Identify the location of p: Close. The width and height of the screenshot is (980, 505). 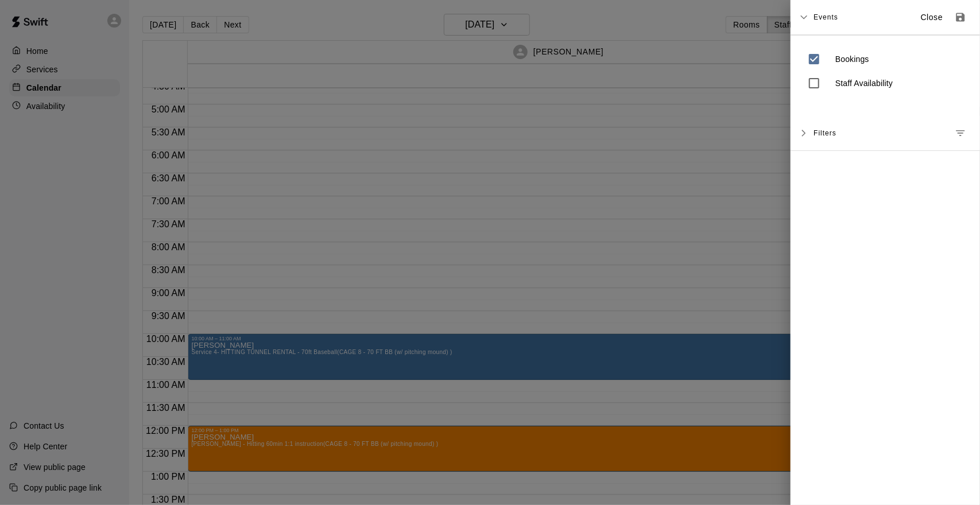
(931, 17).